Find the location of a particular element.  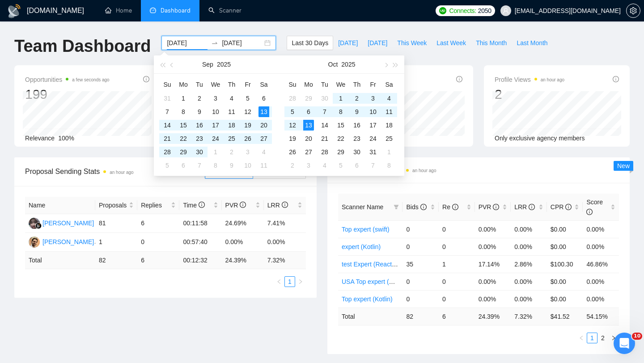

span: left is located at coordinates (581, 338).